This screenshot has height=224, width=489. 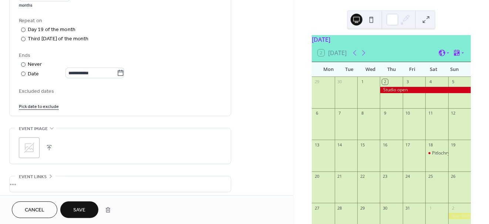 I want to click on div: Fri, so click(x=412, y=69).